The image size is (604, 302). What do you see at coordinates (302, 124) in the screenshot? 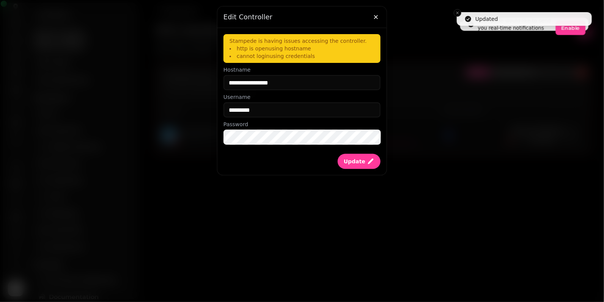
I see `label: Password` at bounding box center [302, 124].